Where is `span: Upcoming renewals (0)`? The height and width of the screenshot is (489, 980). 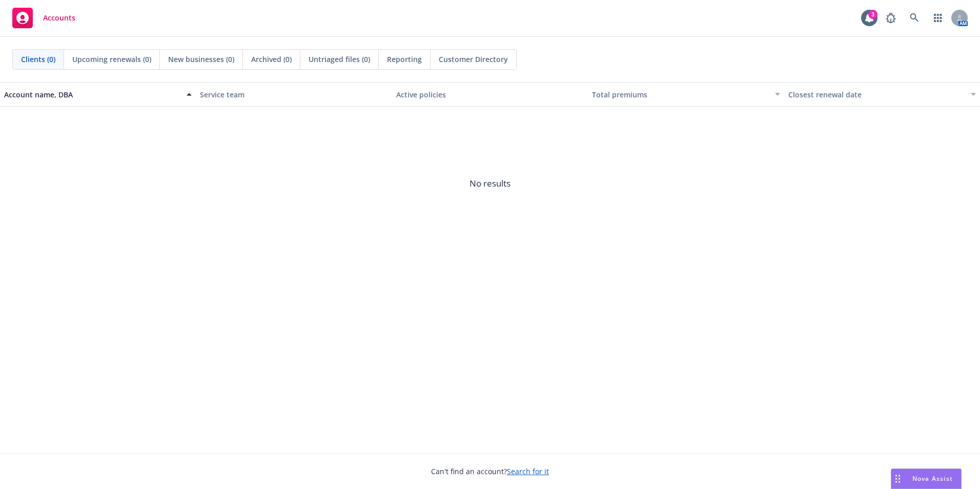 span: Upcoming renewals (0) is located at coordinates (112, 59).